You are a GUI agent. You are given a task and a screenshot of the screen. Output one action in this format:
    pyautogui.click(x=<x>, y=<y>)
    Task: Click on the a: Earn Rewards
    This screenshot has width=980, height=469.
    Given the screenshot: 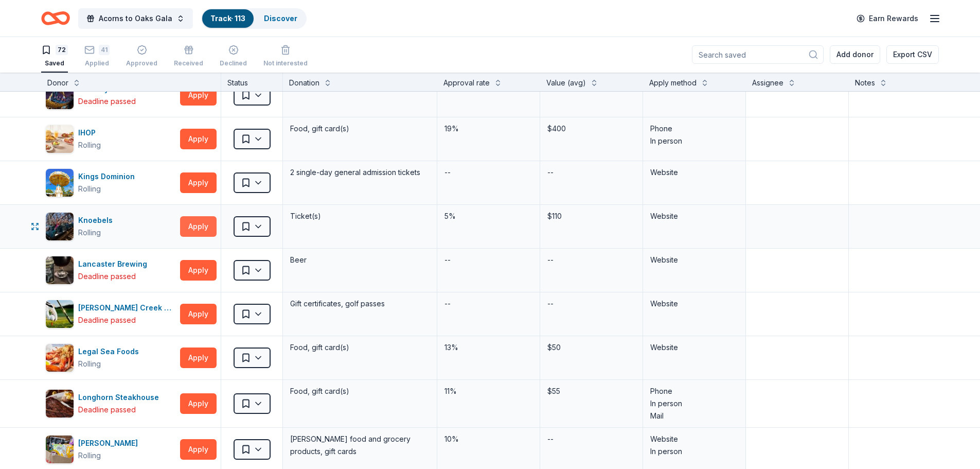 What is the action you would take?
    pyautogui.click(x=888, y=18)
    